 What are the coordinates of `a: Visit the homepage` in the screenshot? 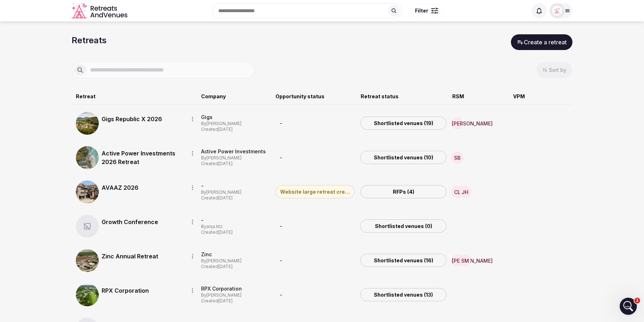 It's located at (100, 11).